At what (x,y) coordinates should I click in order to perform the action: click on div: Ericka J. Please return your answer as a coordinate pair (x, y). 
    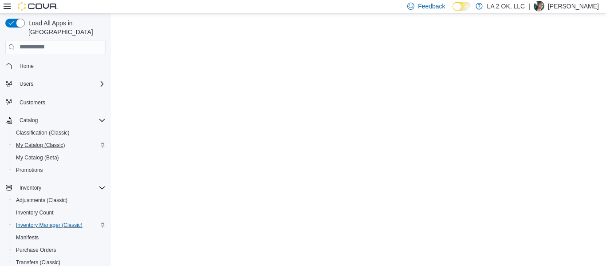
    Looking at the image, I should click on (539, 6).